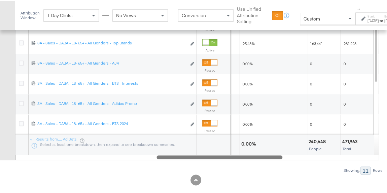  Describe the element at coordinates (126, 14) in the screenshot. I see `span: No Views` at that location.